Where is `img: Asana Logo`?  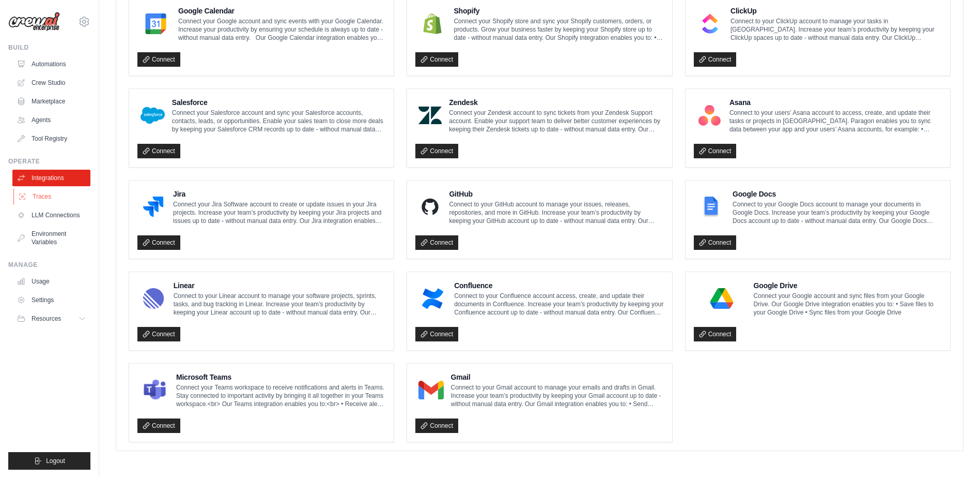 img: Asana Logo is located at coordinates (709, 115).